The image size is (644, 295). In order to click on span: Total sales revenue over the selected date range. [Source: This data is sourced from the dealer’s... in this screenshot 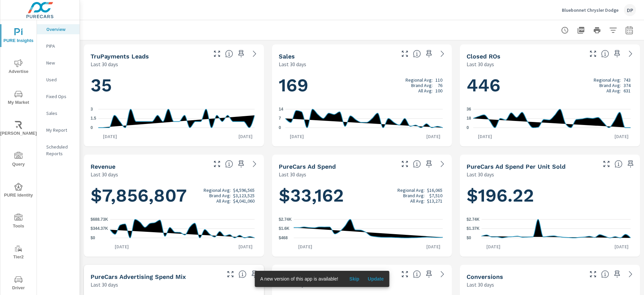, I will do `click(229, 164)`.